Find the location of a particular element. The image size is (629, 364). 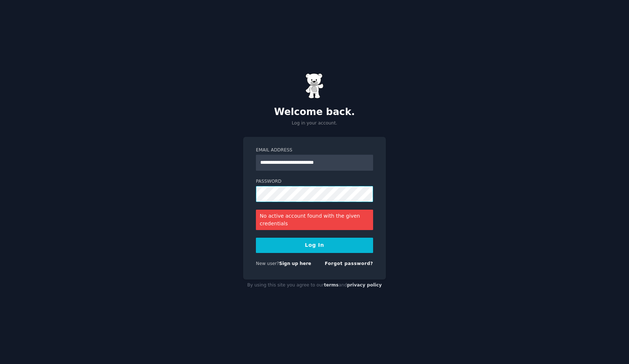

a: Sign up here is located at coordinates (295, 264).